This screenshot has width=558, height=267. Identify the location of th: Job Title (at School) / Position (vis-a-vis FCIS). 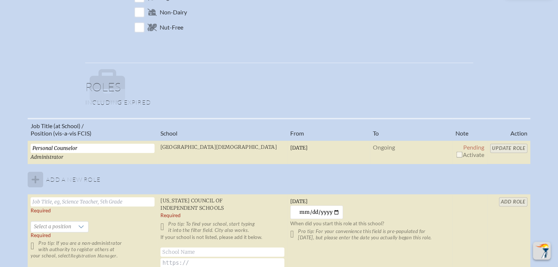
(93, 129).